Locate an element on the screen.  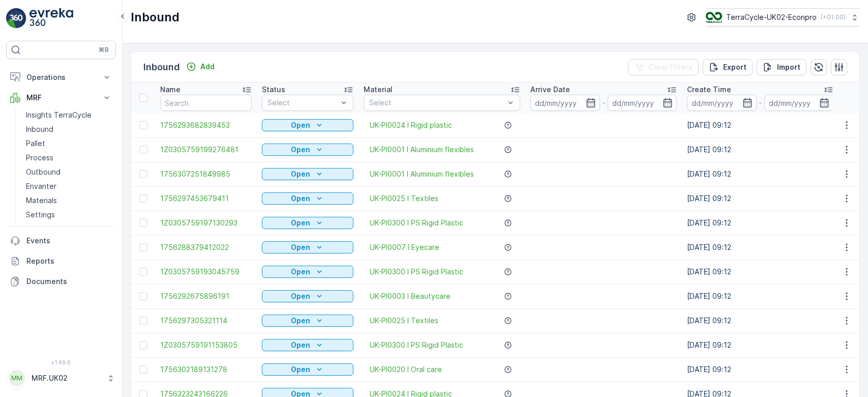
a: UK-PI0003 I Beautycare is located at coordinates (410, 296).